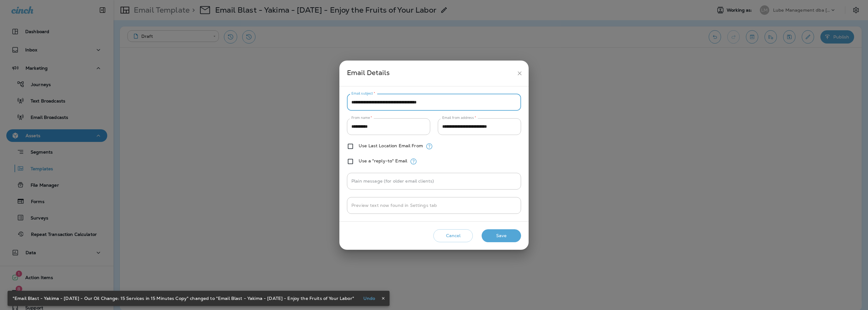 The width and height of the screenshot is (868, 310). I want to click on button: close, so click(520, 73).